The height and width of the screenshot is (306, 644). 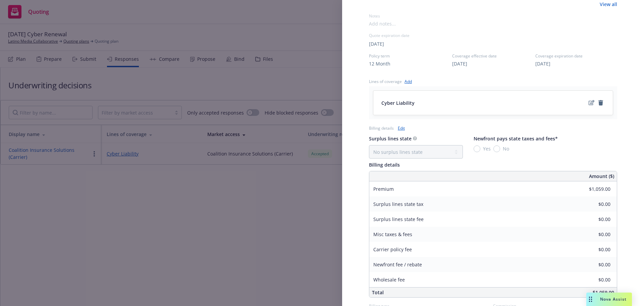 What do you see at coordinates (493, 35) in the screenshot?
I see `div: Quote expiration date` at bounding box center [493, 35].